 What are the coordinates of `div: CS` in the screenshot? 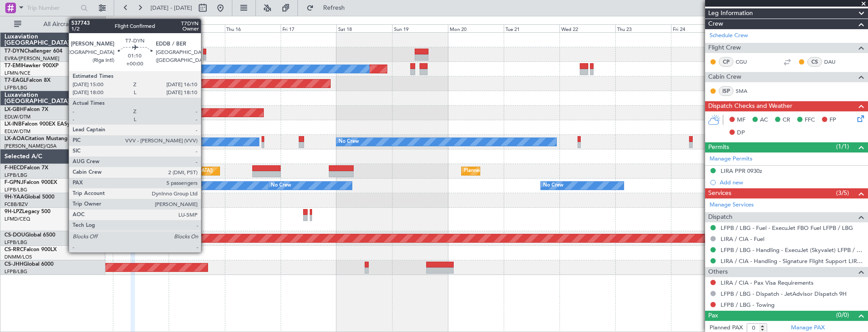 It's located at (815, 62).